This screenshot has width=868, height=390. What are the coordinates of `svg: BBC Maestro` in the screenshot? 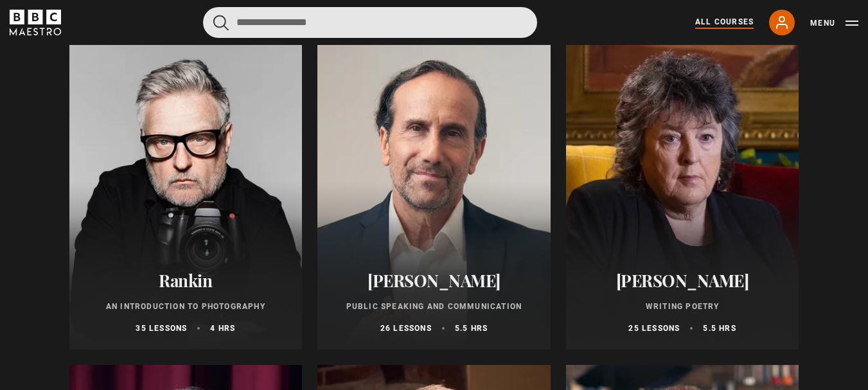 It's located at (35, 23).